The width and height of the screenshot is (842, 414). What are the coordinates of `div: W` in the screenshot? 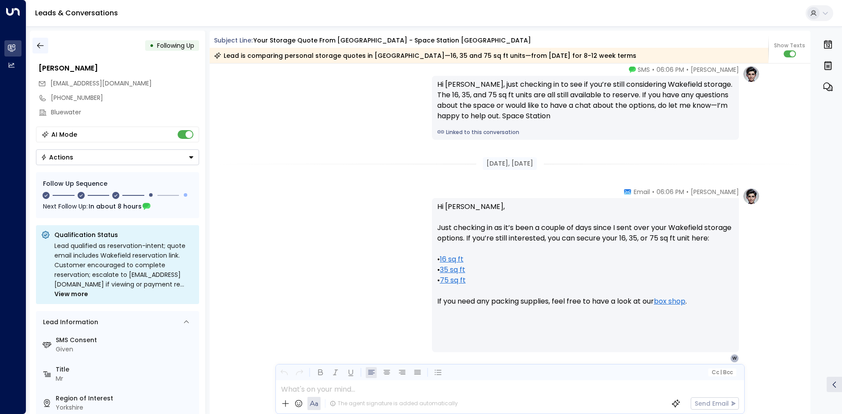 It's located at (734, 359).